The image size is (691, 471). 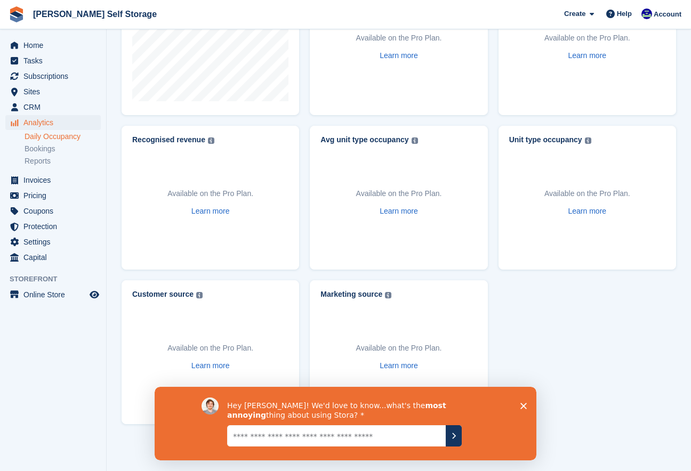 What do you see at coordinates (646, 14) in the screenshot?
I see `img: Justin Farthing` at bounding box center [646, 14].